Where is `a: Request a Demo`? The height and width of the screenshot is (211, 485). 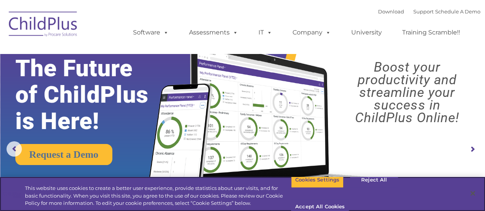
a: Request a Demo is located at coordinates (64, 154).